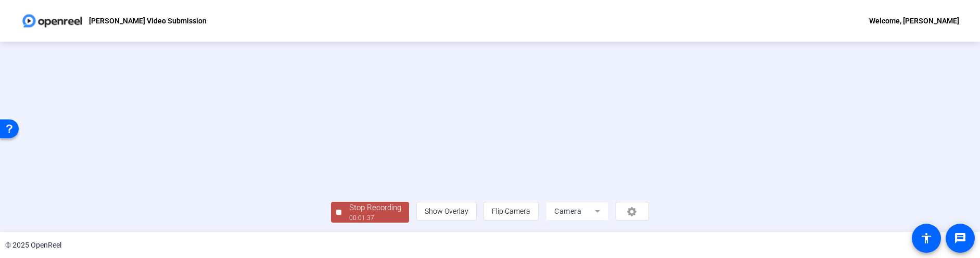  What do you see at coordinates (375, 208) in the screenshot?
I see `div: Stop Recording` at bounding box center [375, 208].